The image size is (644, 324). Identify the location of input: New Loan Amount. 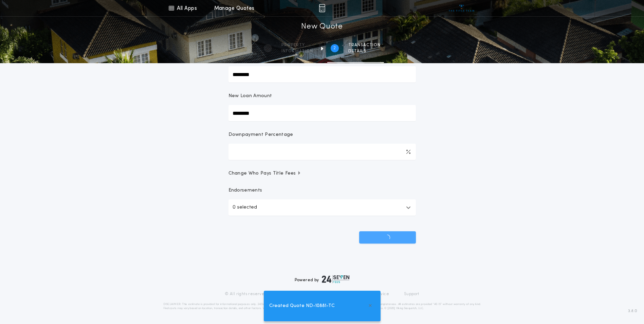
(322, 113).